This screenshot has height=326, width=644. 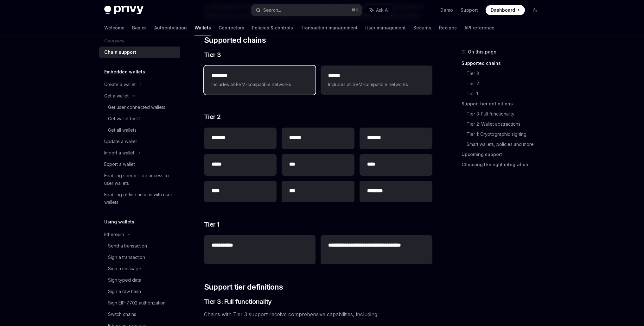 I want to click on span: Ask AI, so click(x=382, y=10).